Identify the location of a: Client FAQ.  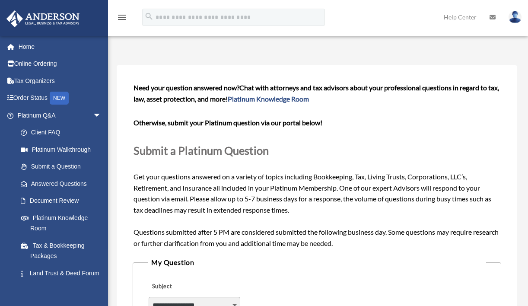
(63, 133).